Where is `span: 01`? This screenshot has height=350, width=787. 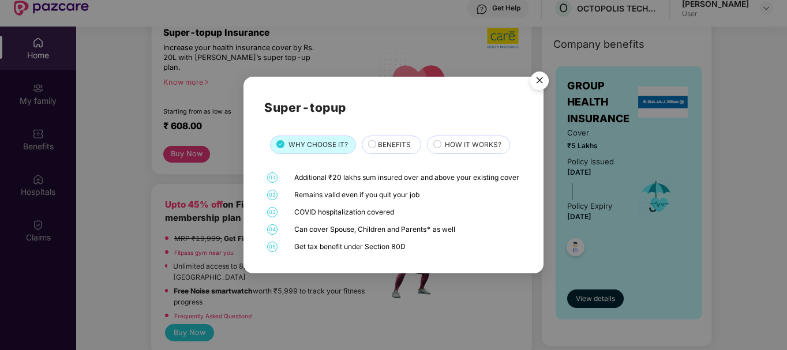 span: 01 is located at coordinates (272, 178).